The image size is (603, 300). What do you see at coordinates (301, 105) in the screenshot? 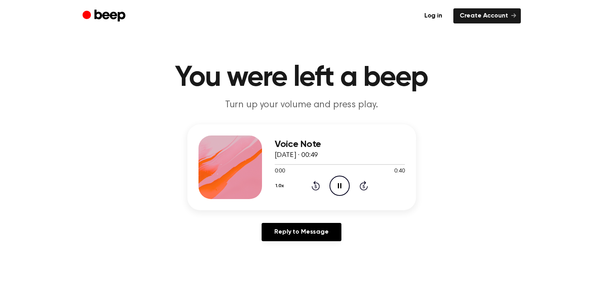
I see `p: Turn up your volume and press play.` at bounding box center [301, 105].